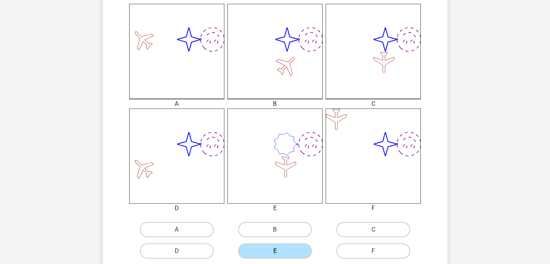 The image size is (550, 264). What do you see at coordinates (275, 230) in the screenshot?
I see `label: B` at bounding box center [275, 230].